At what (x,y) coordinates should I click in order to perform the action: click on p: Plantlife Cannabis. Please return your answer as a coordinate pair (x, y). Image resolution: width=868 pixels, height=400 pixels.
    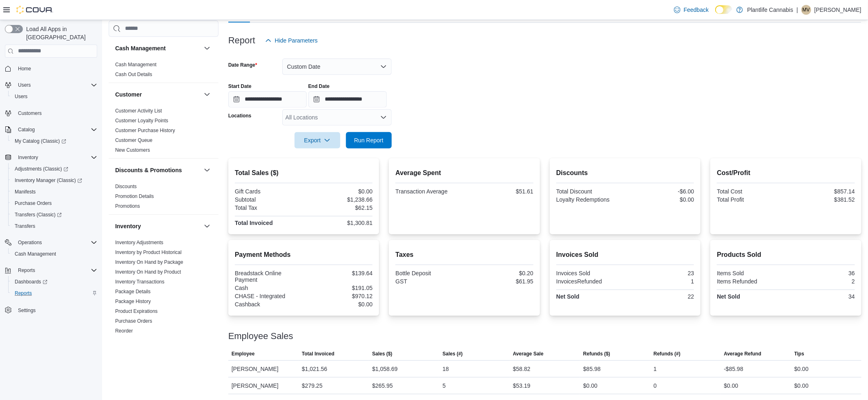
    Looking at the image, I should click on (770, 10).